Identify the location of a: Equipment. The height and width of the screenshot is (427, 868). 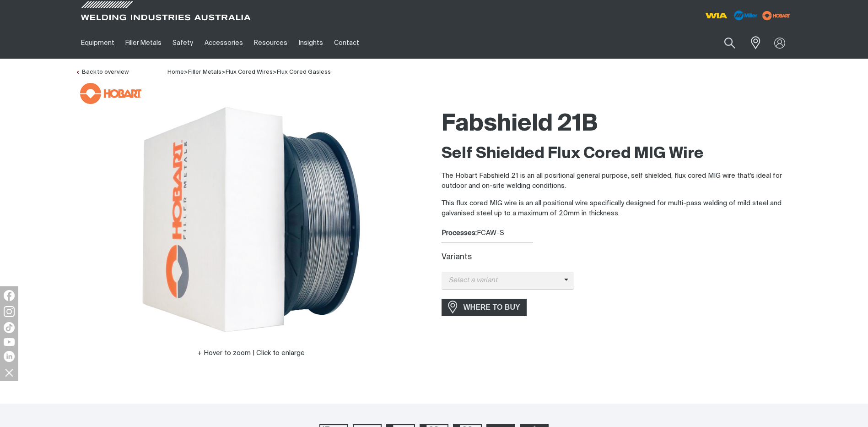
(98, 43).